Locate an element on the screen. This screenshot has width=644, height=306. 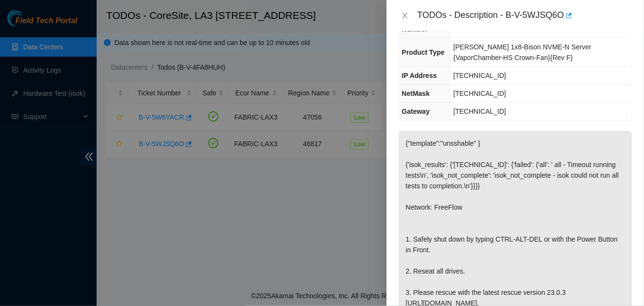
span: NetMask is located at coordinates (416, 93).